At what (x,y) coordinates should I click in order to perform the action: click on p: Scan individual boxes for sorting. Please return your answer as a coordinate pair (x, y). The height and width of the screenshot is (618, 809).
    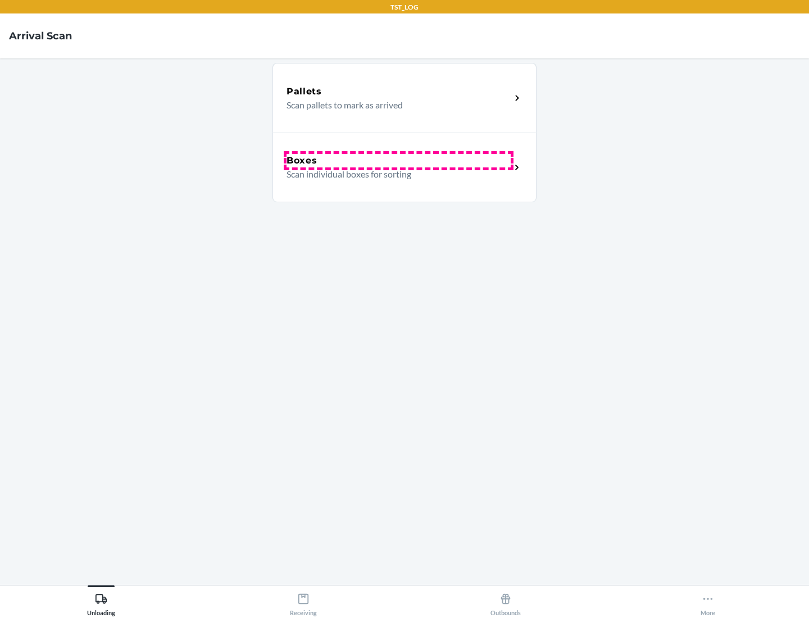
    Looking at the image, I should click on (394, 174).